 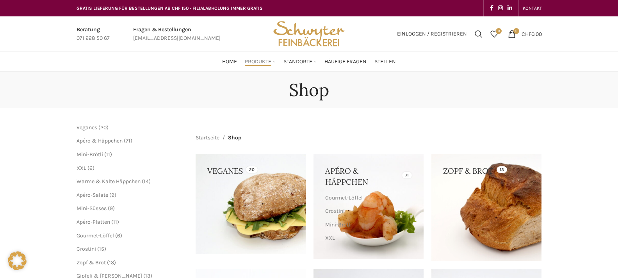 What do you see at coordinates (92, 195) in the screenshot?
I see `span: Apéro-Salate` at bounding box center [92, 195].